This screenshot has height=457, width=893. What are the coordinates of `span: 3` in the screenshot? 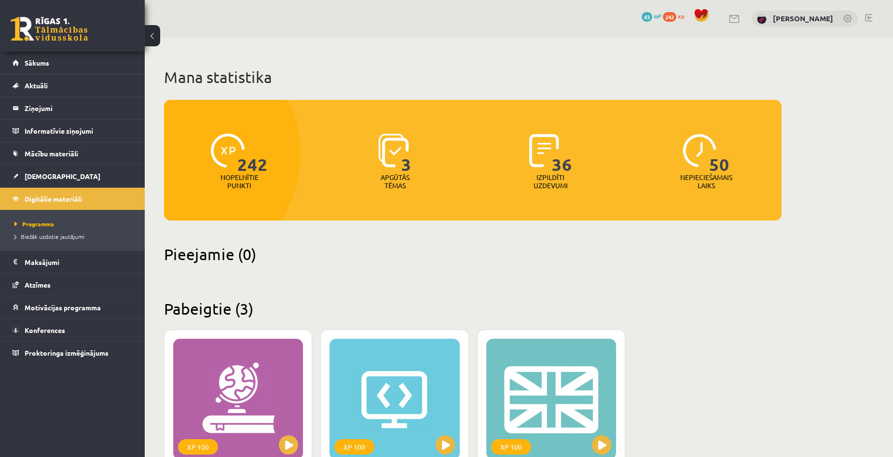 It's located at (406, 154).